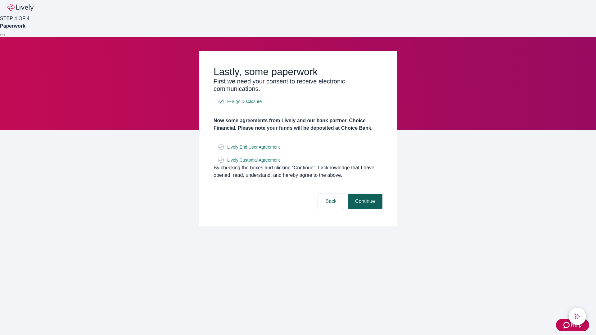 The height and width of the screenshot is (335, 596). Describe the element at coordinates (331, 202) in the screenshot. I see `button: Back` at that location.